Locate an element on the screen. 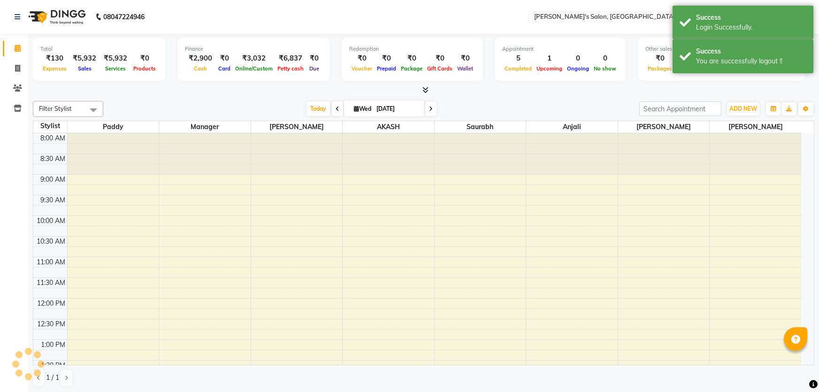 The image size is (819, 392). div: 9:00 AM is located at coordinates (53, 179).